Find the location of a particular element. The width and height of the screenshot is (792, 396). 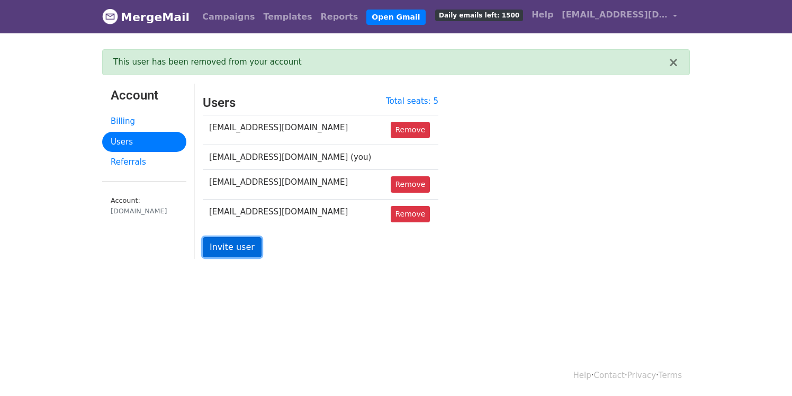

img: MergeMail logo is located at coordinates (110, 16).